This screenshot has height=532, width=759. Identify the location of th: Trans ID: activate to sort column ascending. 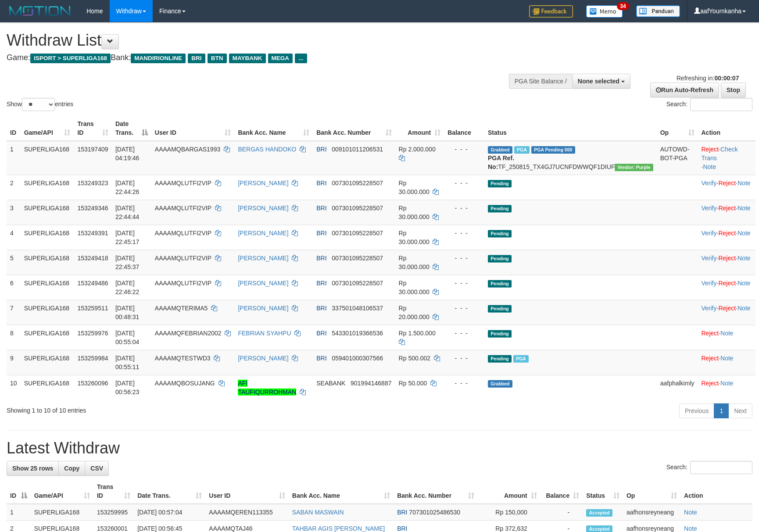
(113, 491).